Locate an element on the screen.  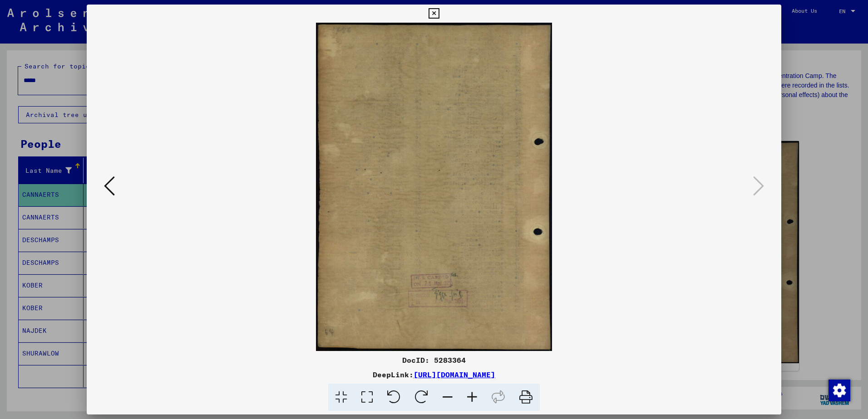
img: Change consent is located at coordinates (840, 391).